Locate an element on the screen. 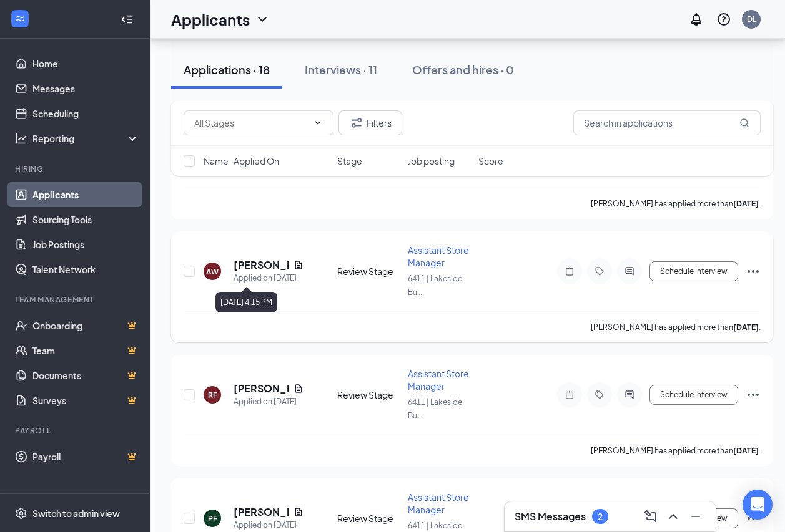 This screenshot has height=532, width=785. input: All Stages is located at coordinates (251, 123).